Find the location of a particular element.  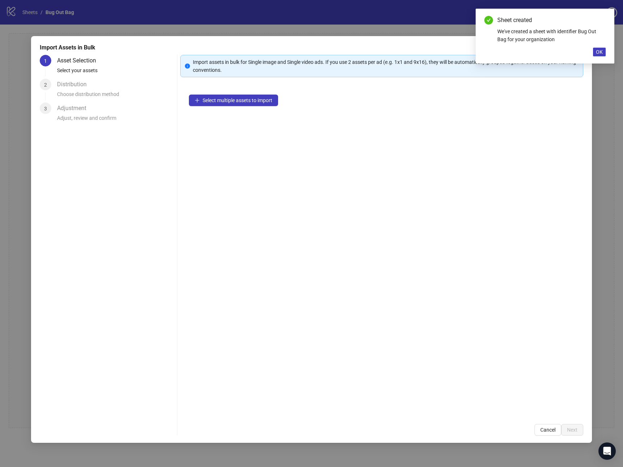

div: Import Assets in Bulk is located at coordinates (311, 48).